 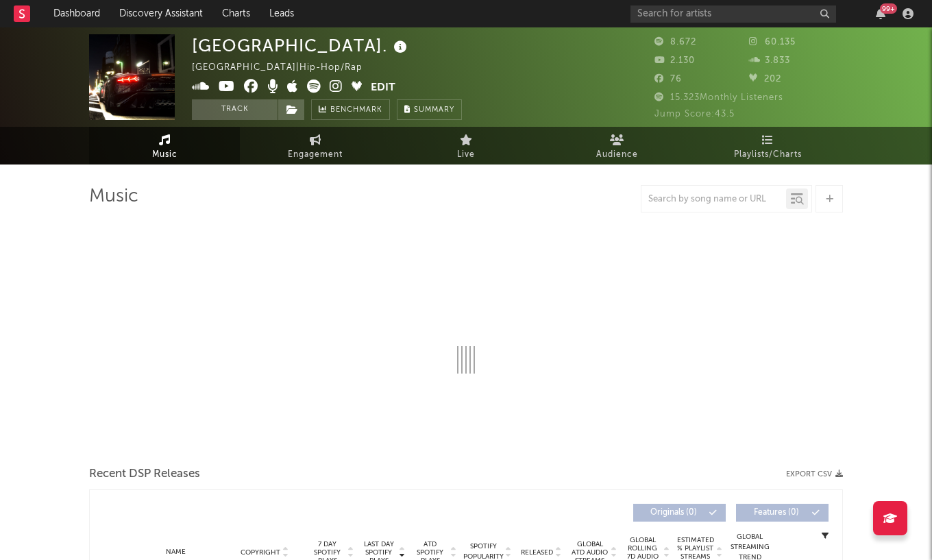 I want to click on span: 60.135, so click(x=773, y=42).